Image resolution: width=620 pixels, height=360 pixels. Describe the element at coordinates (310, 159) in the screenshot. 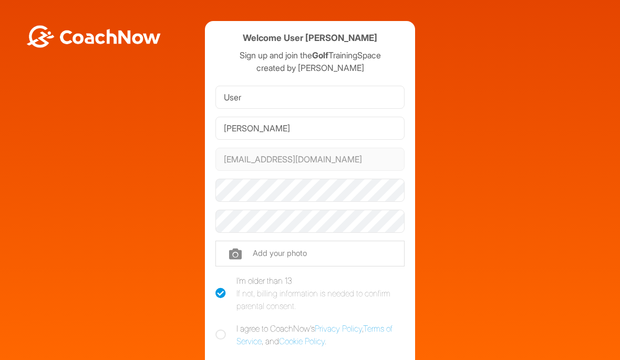

I see `input: Email` at that location.